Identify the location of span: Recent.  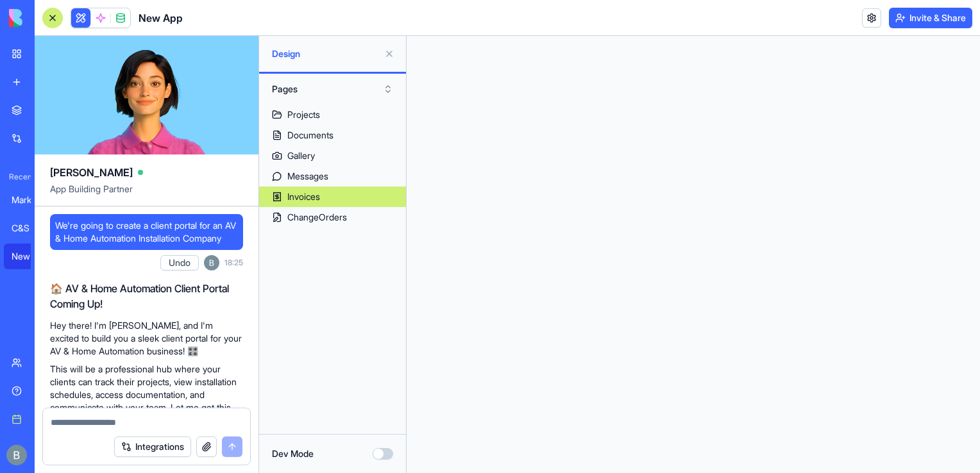
(17, 177).